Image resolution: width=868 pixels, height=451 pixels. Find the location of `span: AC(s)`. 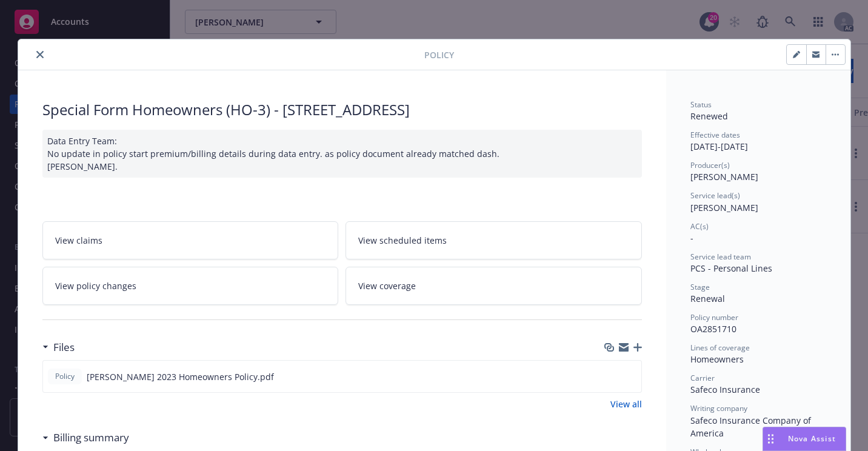

span: AC(s) is located at coordinates (700, 226).